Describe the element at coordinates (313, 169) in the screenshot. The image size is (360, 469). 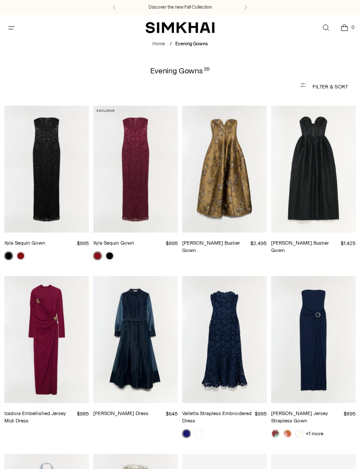
I see `a: Adeena Jacquard Bustier Gown` at that location.